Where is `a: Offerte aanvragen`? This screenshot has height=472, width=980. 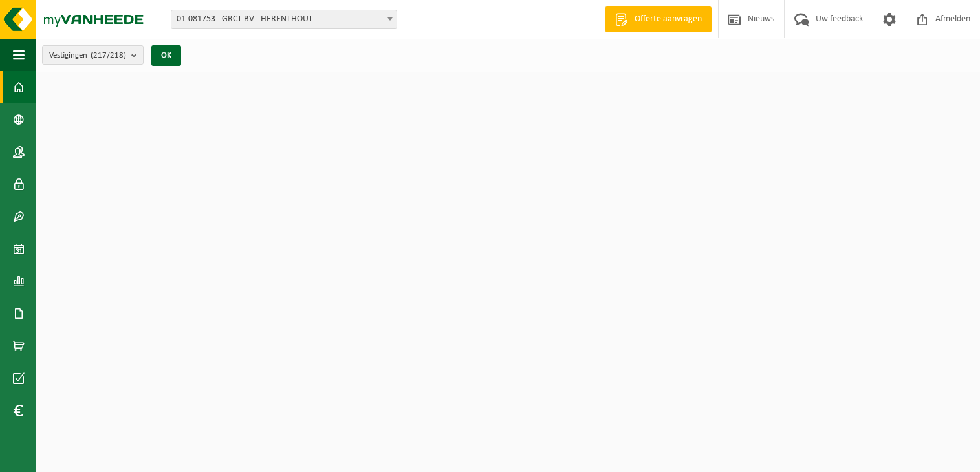
a: Offerte aanvragen is located at coordinates (658, 19).